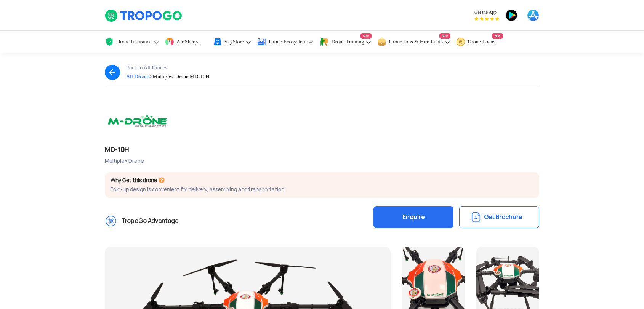  I want to click on span: Air Sherpa, so click(188, 42).